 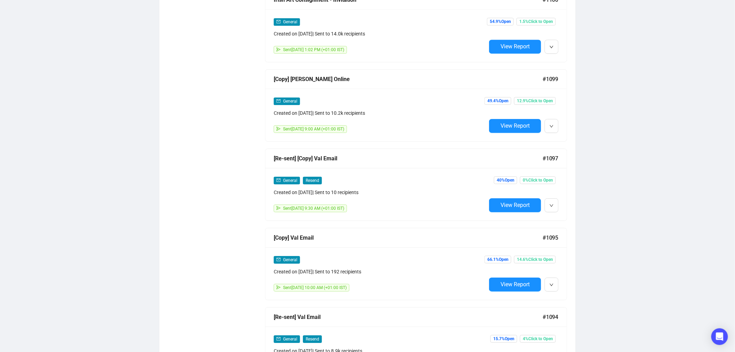 What do you see at coordinates (551, 158) in the screenshot?
I see `span: #1097` at bounding box center [551, 158].